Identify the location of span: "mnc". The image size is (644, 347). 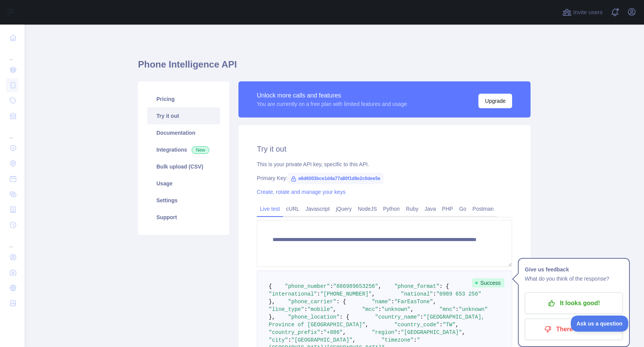
(447, 309).